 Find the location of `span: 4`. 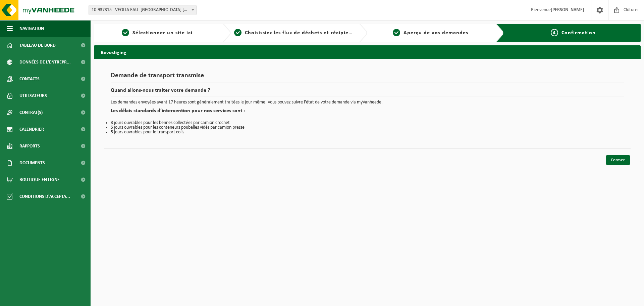

span: 4 is located at coordinates (555, 32).